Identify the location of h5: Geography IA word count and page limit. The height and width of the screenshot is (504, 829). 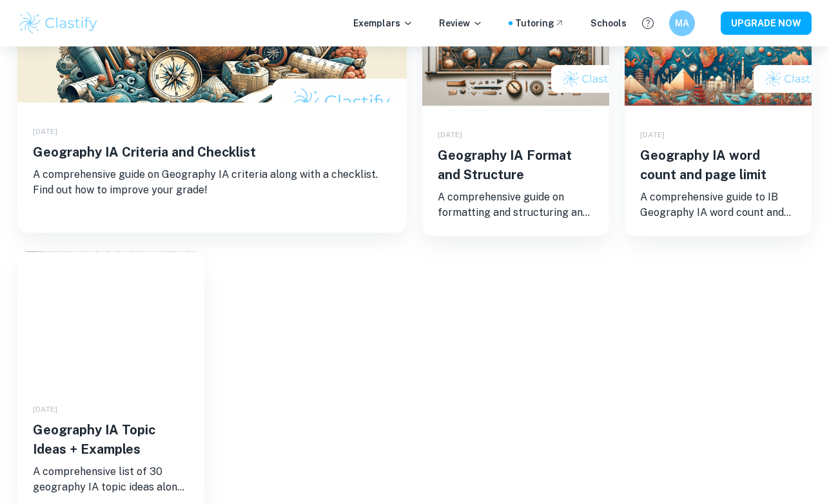
(718, 165).